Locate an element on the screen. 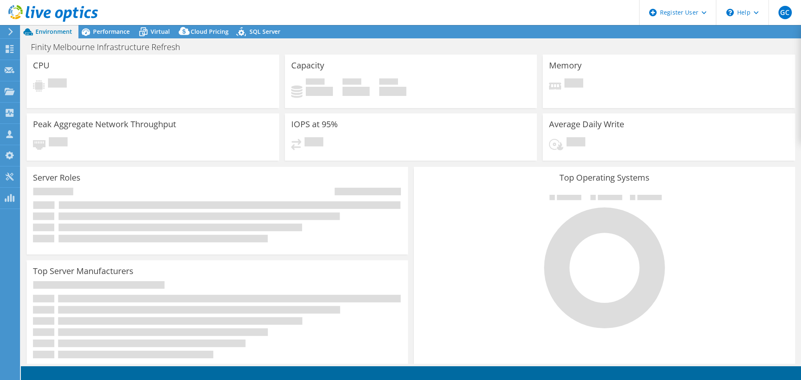 This screenshot has width=801, height=380. span: Environment is located at coordinates (54, 31).